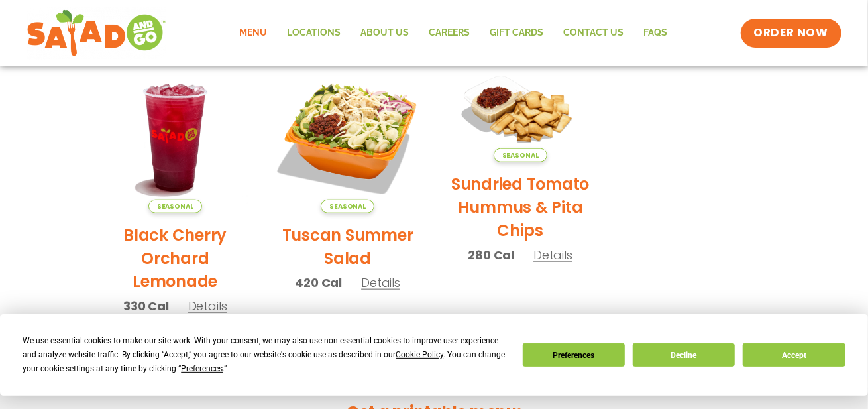  I want to click on img: Product photo for Black Cherry Orchard Lemonade, so click(175, 137).